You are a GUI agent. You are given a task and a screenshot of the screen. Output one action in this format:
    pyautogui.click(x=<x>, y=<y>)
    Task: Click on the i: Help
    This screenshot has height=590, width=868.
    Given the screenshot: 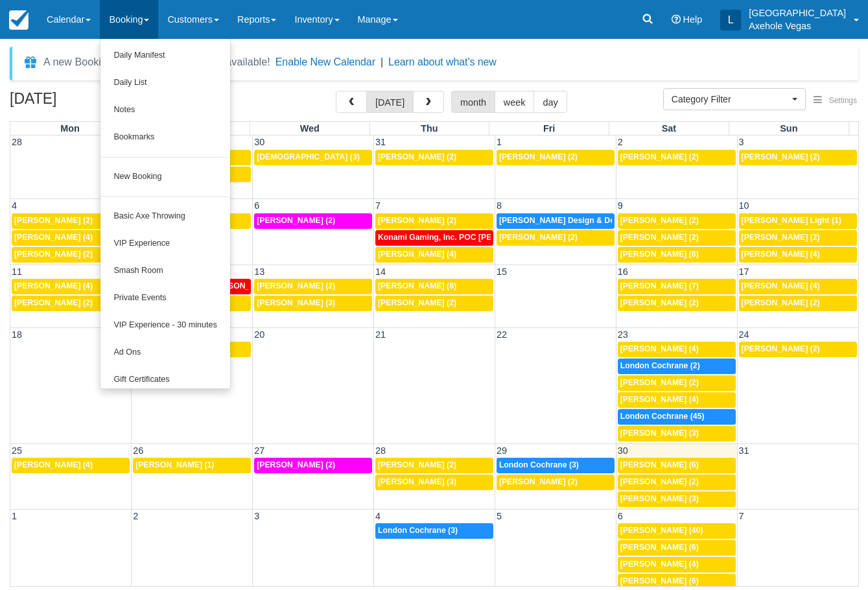 What is the action you would take?
    pyautogui.click(x=676, y=19)
    